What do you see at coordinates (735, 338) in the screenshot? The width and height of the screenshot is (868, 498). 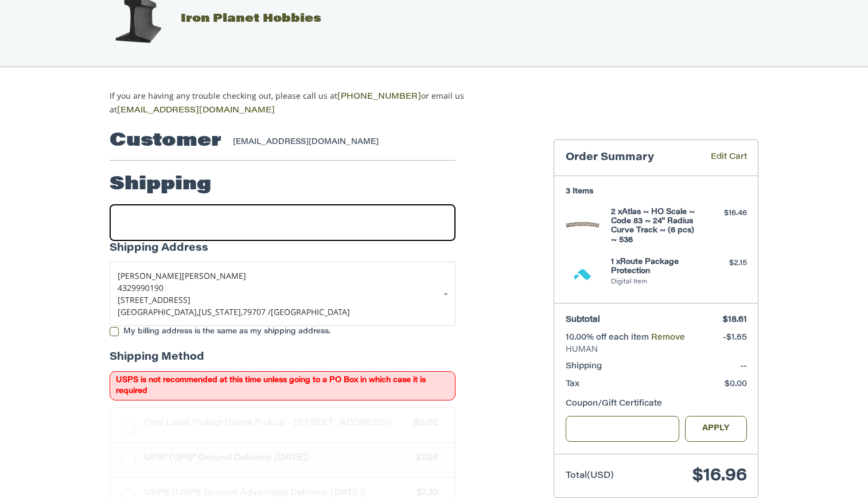 I see `span: -$1.65` at bounding box center [735, 338].